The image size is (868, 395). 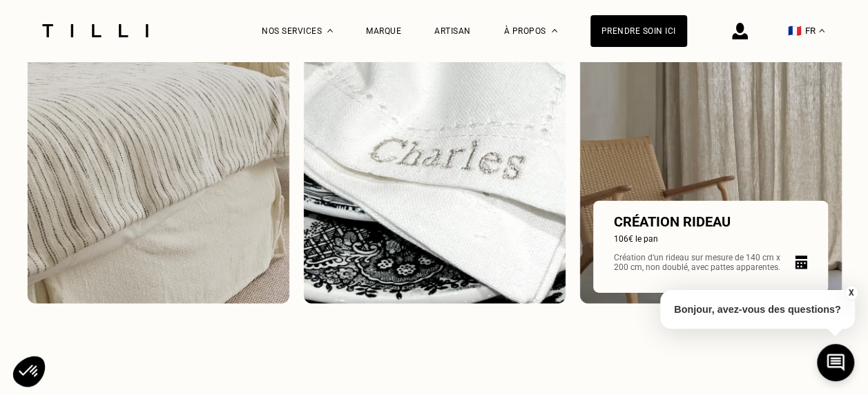 What do you see at coordinates (758, 309) in the screenshot?
I see `p: Bonjour, avez-vous des questions?` at bounding box center [758, 309].